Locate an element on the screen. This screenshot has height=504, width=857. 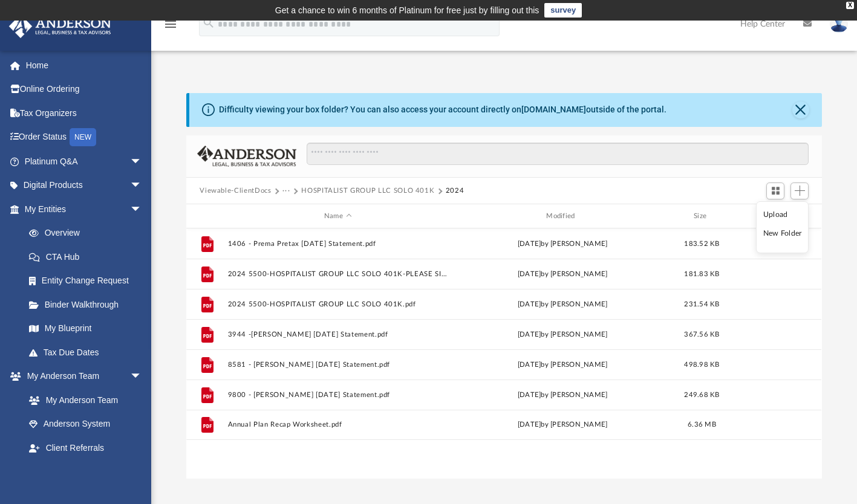
div: Size is located at coordinates (702, 216).